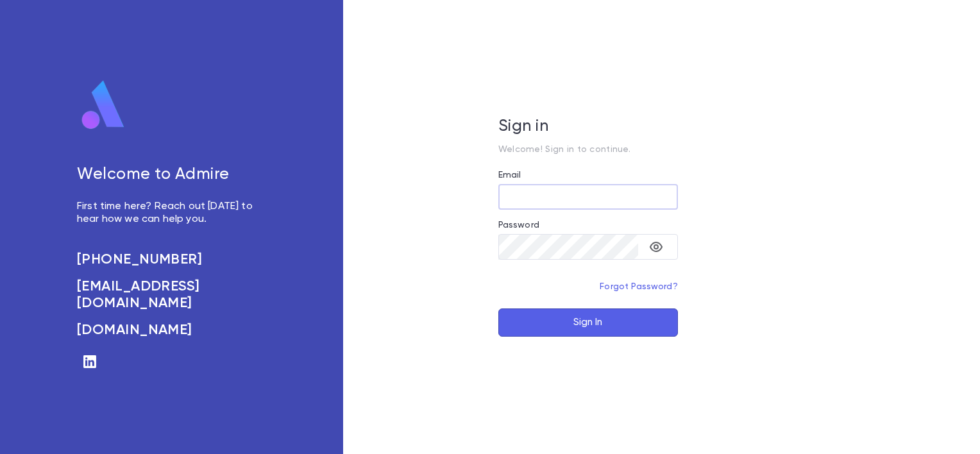  Describe the element at coordinates (656, 247) in the screenshot. I see `button: toggle password visibility` at that location.